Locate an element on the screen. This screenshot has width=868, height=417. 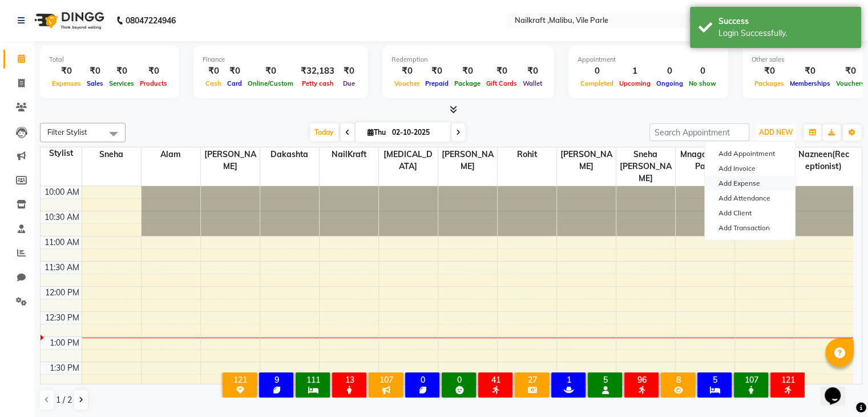
span: NailKraft is located at coordinates (349, 154).